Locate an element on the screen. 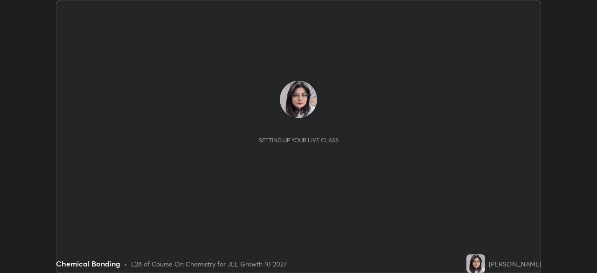  div: Chemical Bonding is located at coordinates (88, 264).